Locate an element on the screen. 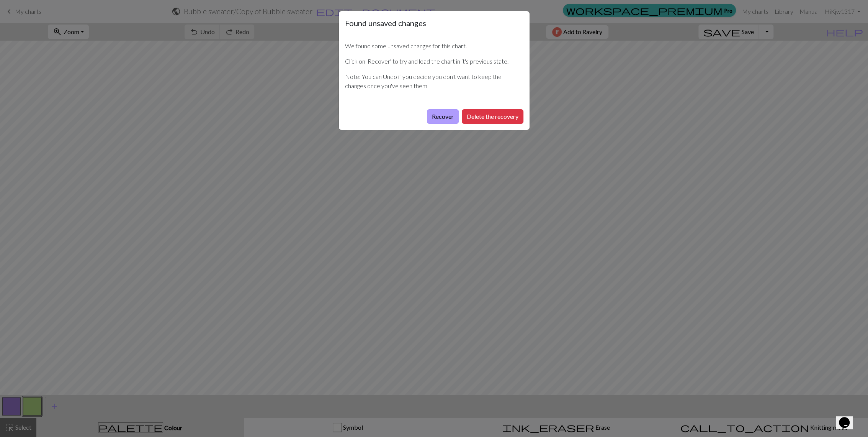 Image resolution: width=868 pixels, height=437 pixels. p: Note: You can Undo if you decide you don't want to keep the changes once you've seen them is located at coordinates (434, 81).